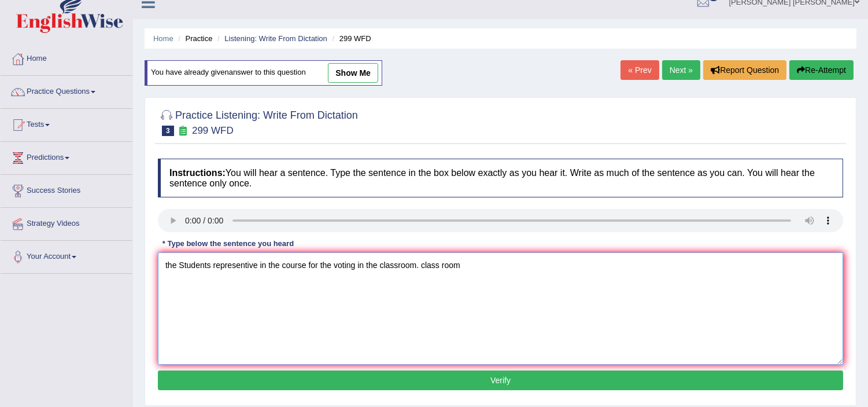 The width and height of the screenshot is (868, 407). What do you see at coordinates (228, 243) in the screenshot?
I see `div: * Type below the sentence you heard` at bounding box center [228, 243].